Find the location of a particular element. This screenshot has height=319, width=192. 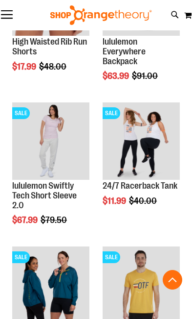

span: $79.50 is located at coordinates (54, 220).